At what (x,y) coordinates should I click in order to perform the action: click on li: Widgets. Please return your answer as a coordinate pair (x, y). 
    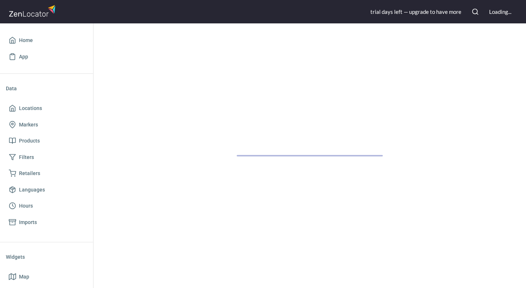
    Looking at the image, I should click on (46, 257).